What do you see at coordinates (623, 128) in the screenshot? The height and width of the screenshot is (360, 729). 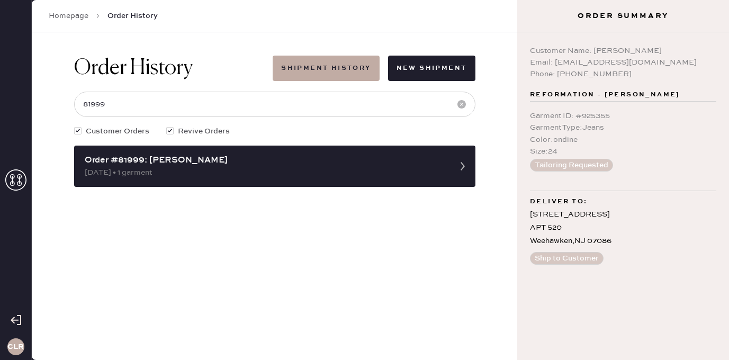 I see `div: Garment Type : Jeans` at bounding box center [623, 128].